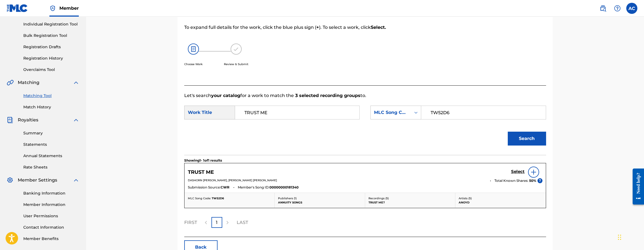 This screenshot has width=644, height=250. I want to click on img: 173f8e8b57e69610e344.svg, so click(236, 49).